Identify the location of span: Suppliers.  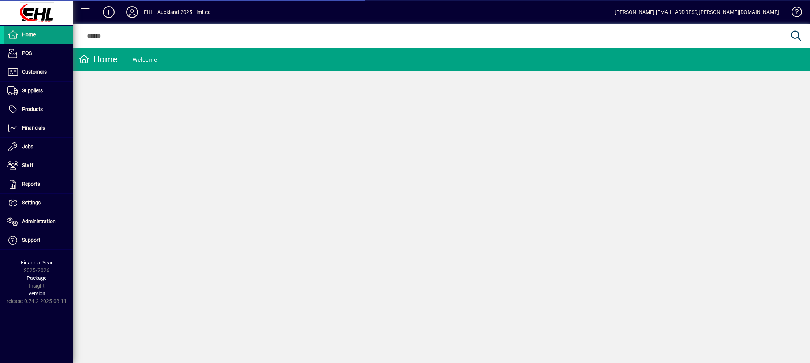
(32, 90).